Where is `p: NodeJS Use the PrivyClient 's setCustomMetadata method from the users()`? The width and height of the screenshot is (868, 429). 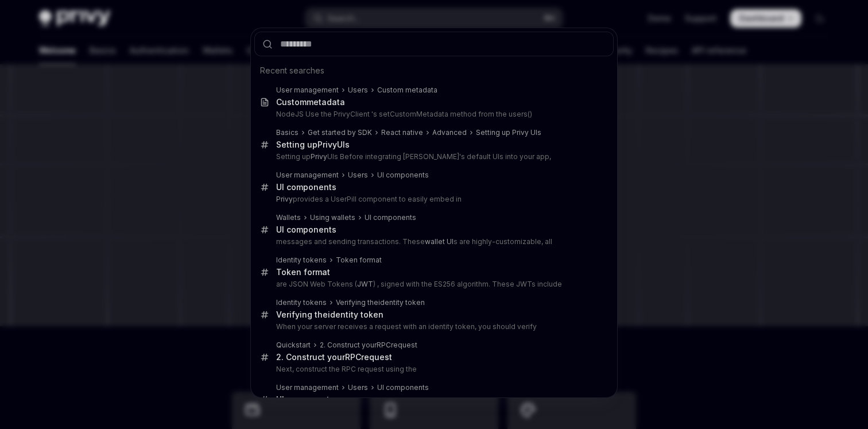 p: NodeJS Use the PrivyClient 's setCustomMetadata method from the users() is located at coordinates (433, 114).